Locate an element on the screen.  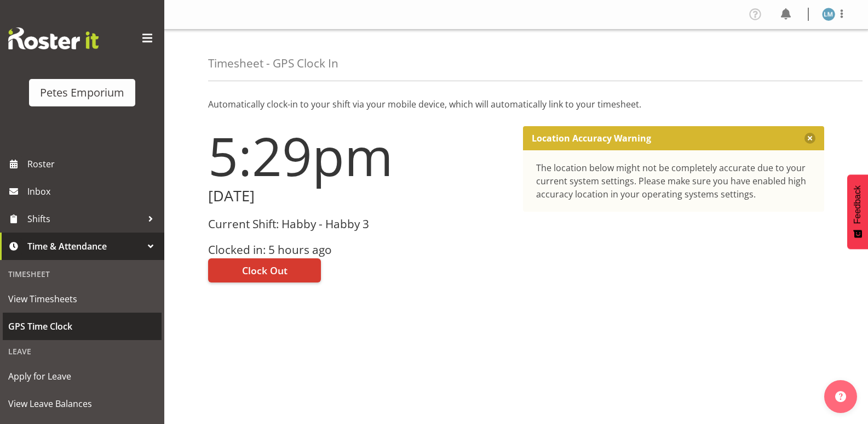
h3: Current Shift: Habby - Habby 3 is located at coordinates (359, 224).